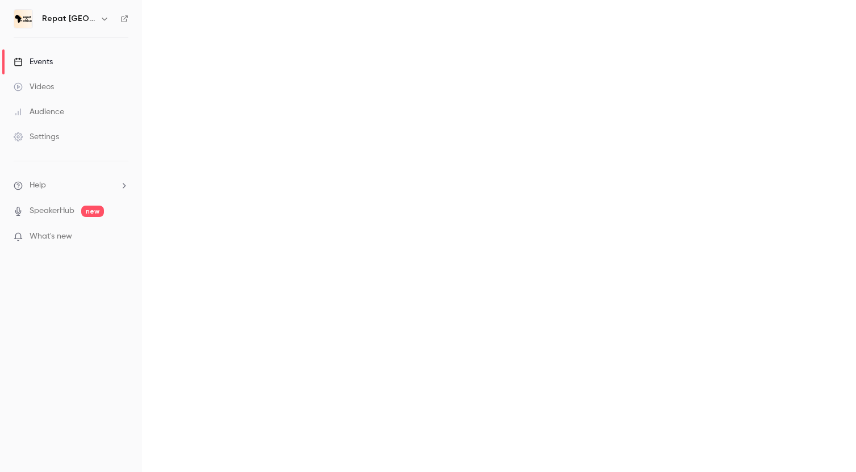 The width and height of the screenshot is (856, 472). What do you see at coordinates (93, 211) in the screenshot?
I see `span: new` at bounding box center [93, 211].